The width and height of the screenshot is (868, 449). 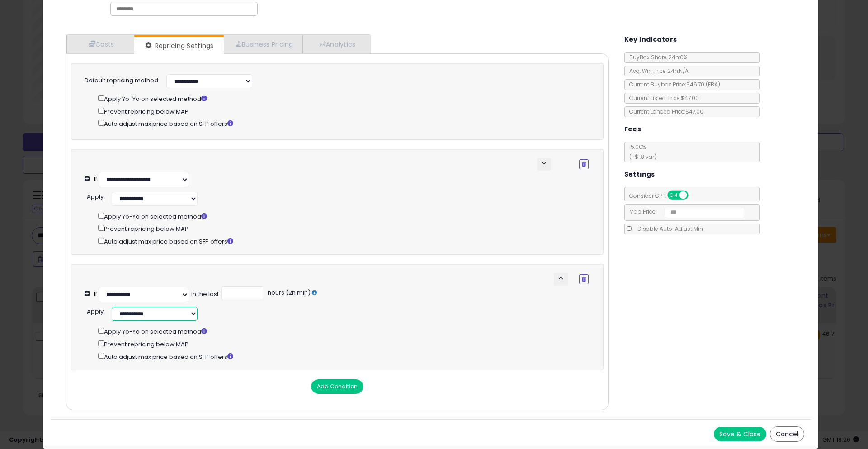 What do you see at coordinates (650, 40) in the screenshot?
I see `h5: Key Indicators` at bounding box center [650, 40].